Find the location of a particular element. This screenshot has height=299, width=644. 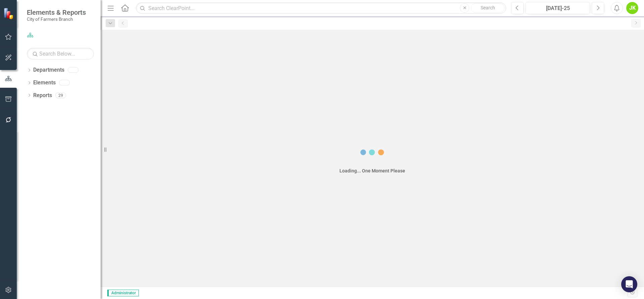

div: Loading... One Moment Please is located at coordinates (372, 171).